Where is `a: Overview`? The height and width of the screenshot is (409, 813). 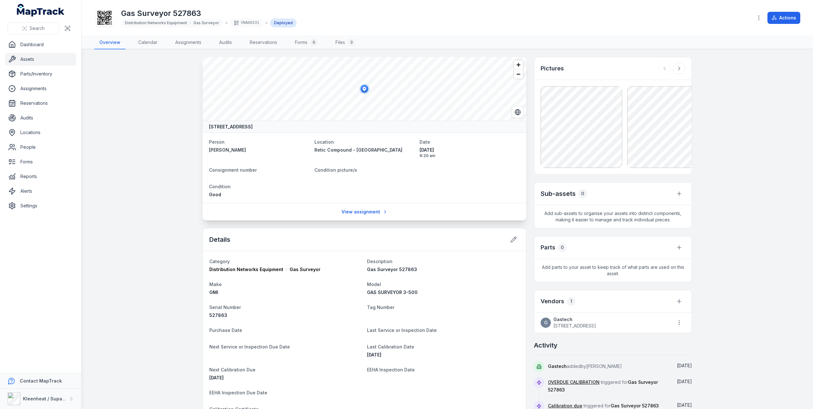
a: Overview is located at coordinates (110, 43).